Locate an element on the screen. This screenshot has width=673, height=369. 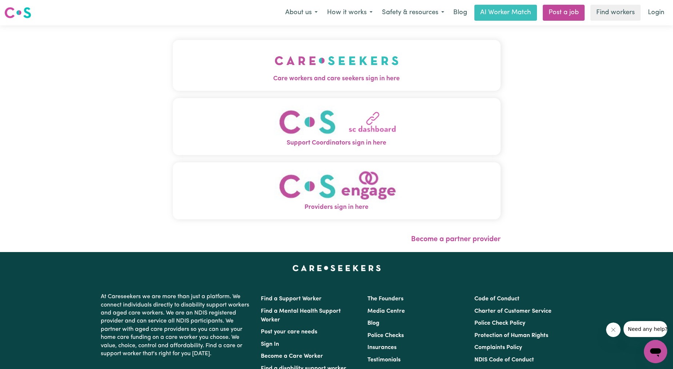
span: Care workers and care seekers sign in here is located at coordinates (336, 79).